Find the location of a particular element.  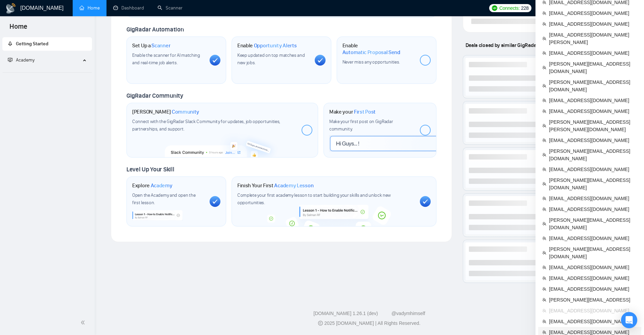

span: Connect with the GigRadar Slack Community for updates, job opportunities, partnerships, and support. is located at coordinates (206, 125).